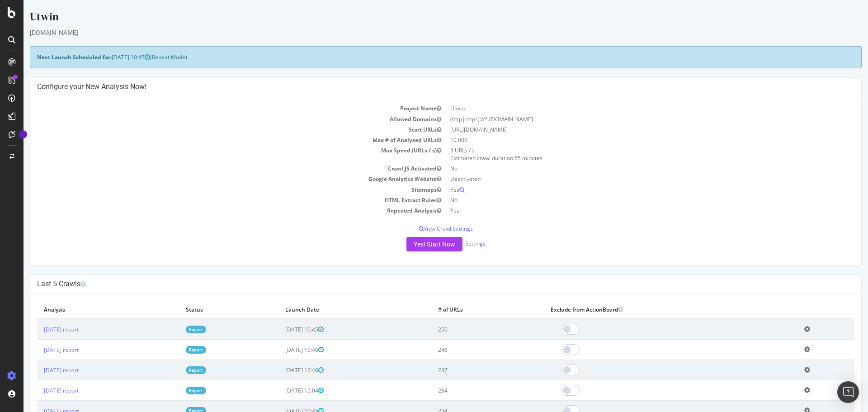  What do you see at coordinates (464, 370) in the screenshot?
I see `td: 237` at bounding box center [464, 370].